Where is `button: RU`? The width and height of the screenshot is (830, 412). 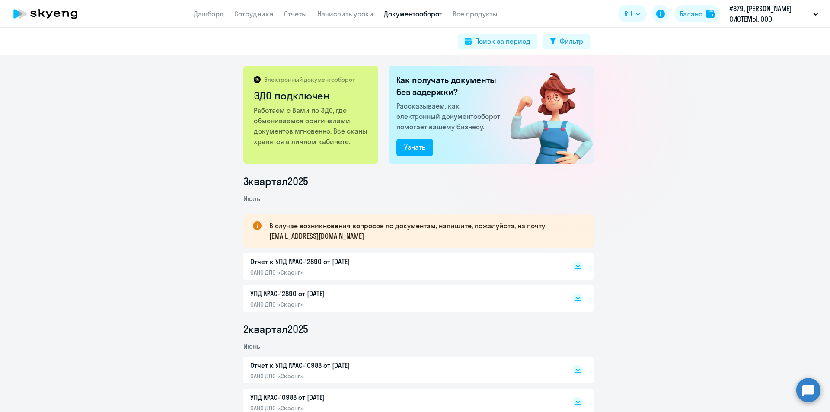
button: RU is located at coordinates (632, 14).